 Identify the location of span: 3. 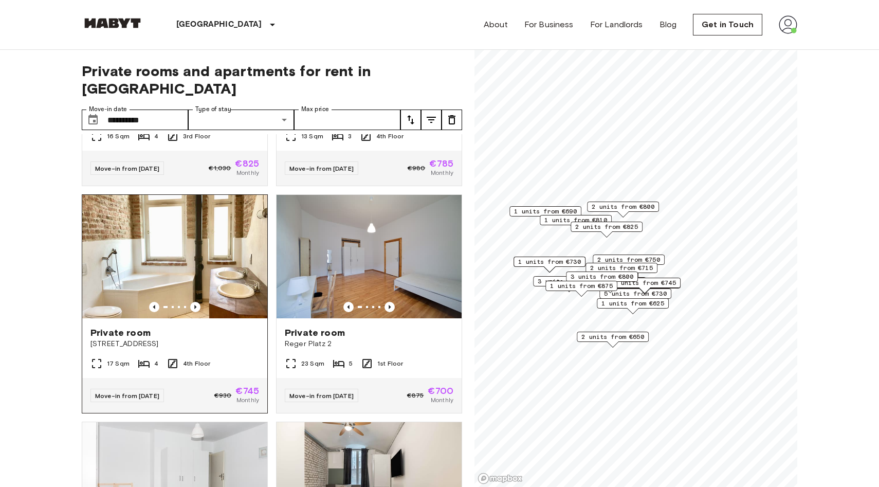
(350, 136).